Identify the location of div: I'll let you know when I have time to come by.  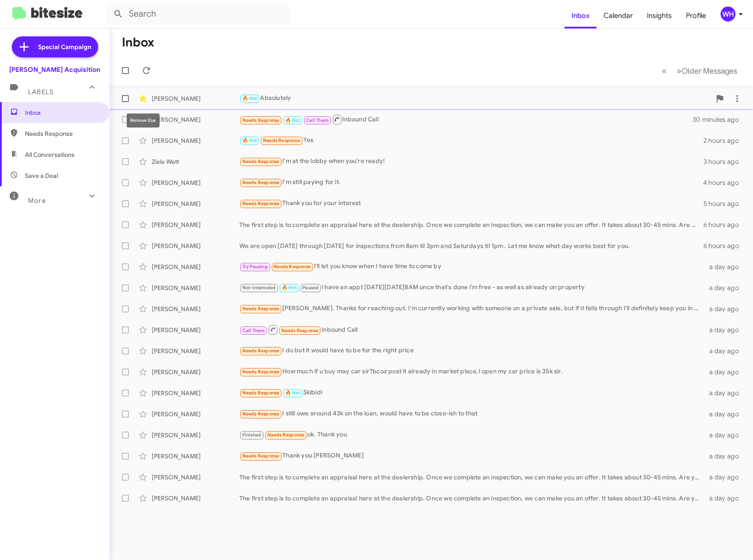
(472, 266).